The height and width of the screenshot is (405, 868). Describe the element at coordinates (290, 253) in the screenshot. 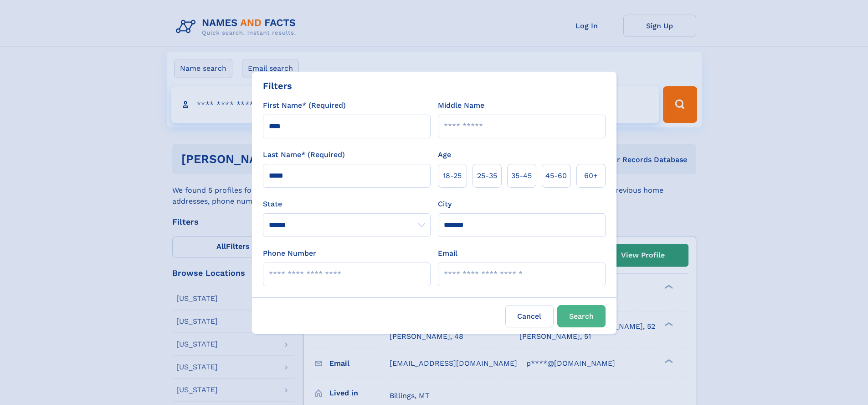

I see `label: Phone Number` at that location.